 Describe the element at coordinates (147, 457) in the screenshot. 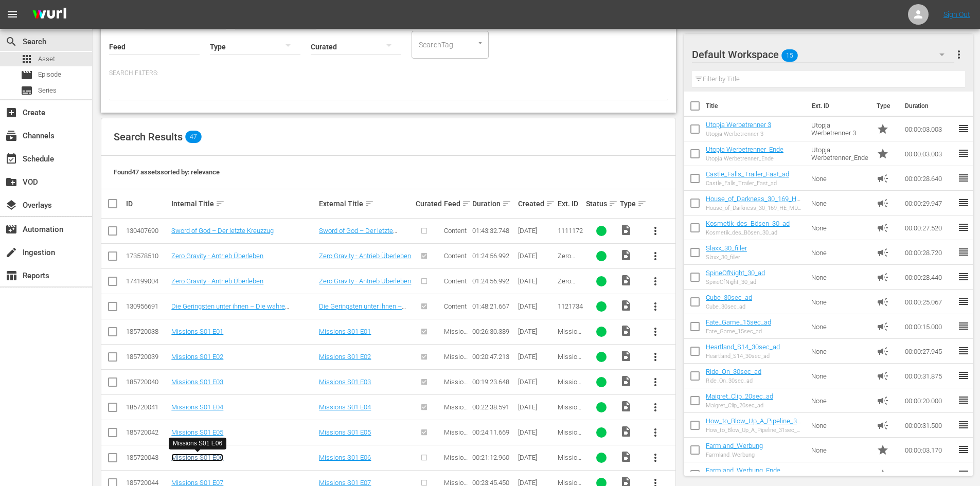

I see `div: 185720043` at that location.